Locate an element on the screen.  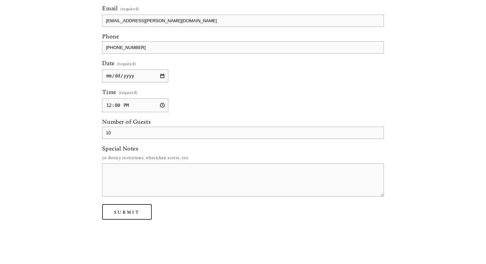
button: SubmitSubmit is located at coordinates (127, 211).